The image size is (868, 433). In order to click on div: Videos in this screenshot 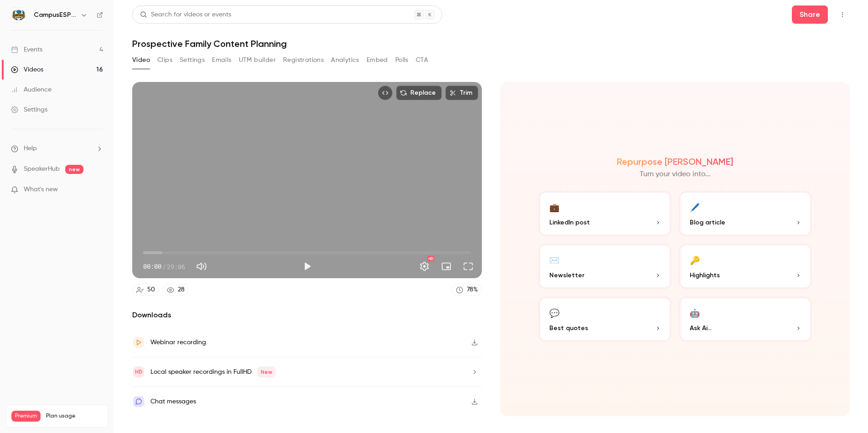, I will do `click(27, 70)`.